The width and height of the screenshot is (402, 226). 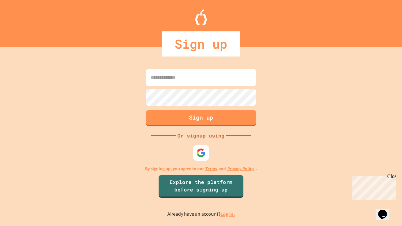 I want to click on div: Or signup using, so click(x=201, y=136).